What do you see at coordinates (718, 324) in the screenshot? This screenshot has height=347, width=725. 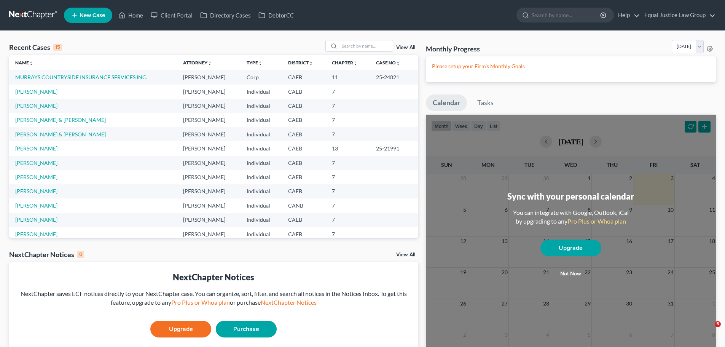 I see `span: 5` at bounding box center [718, 324].